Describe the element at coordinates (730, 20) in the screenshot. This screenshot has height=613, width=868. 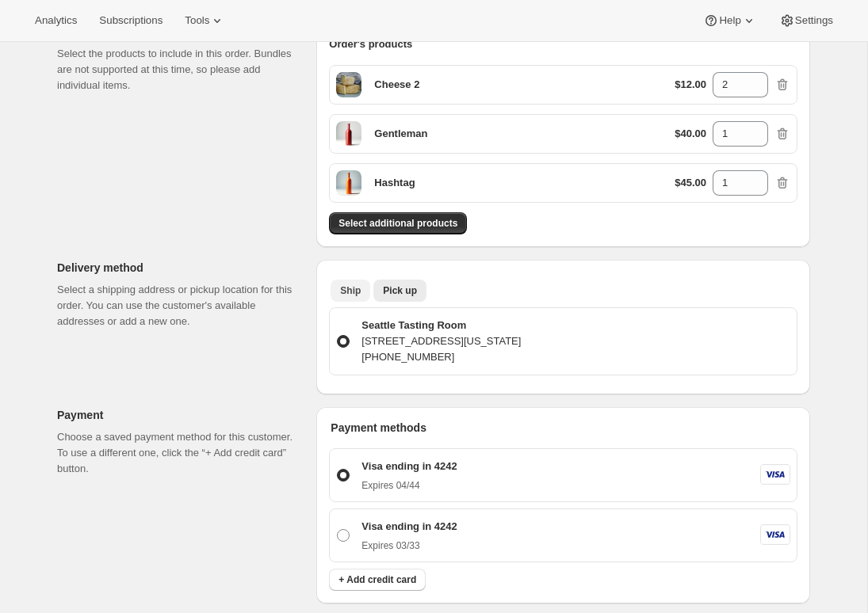
I see `span: Help` at that location.